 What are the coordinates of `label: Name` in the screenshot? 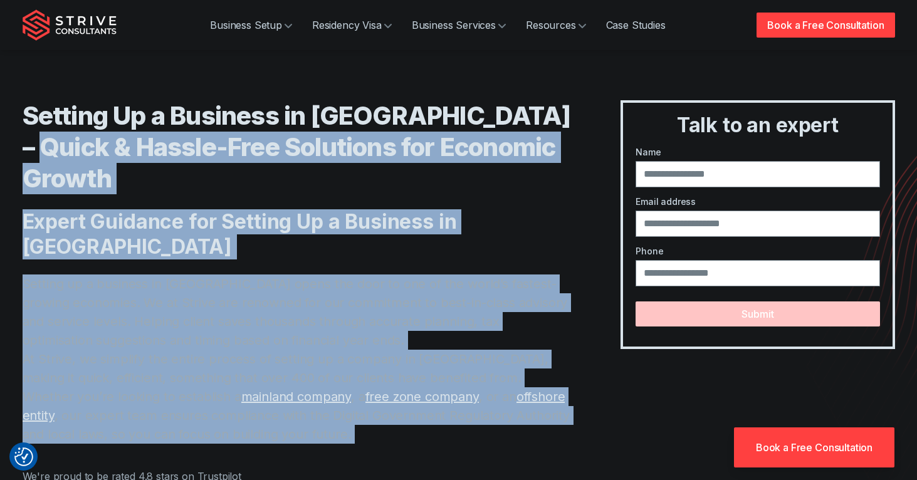 It's located at (757, 152).